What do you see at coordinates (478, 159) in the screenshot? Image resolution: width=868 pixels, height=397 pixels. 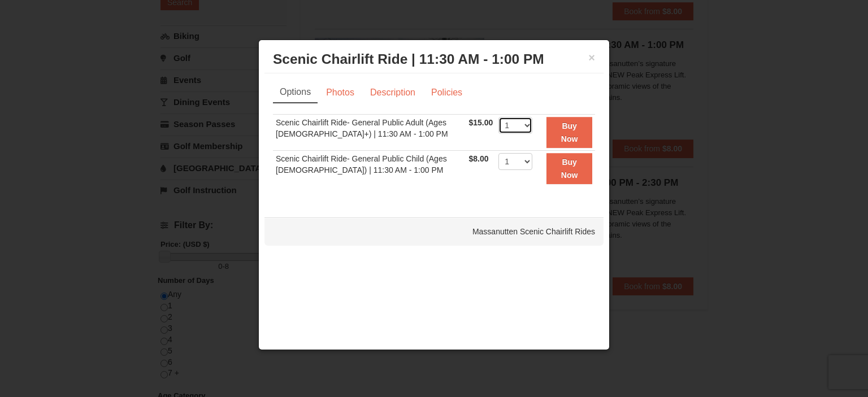 I see `span: $8.00` at bounding box center [478, 159].